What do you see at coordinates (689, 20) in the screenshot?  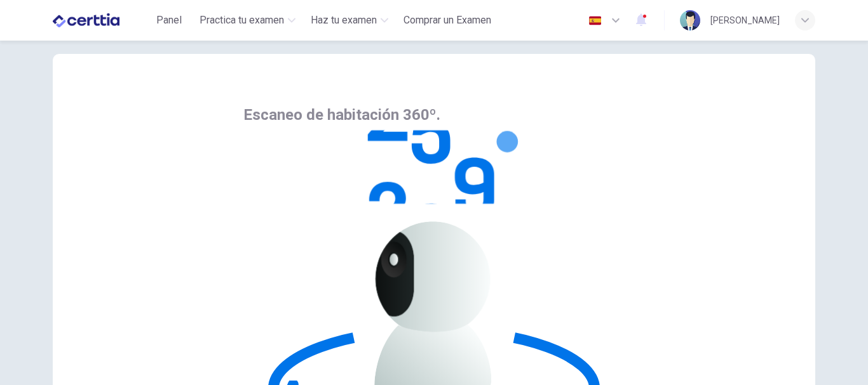 I see `img: Profile picture` at bounding box center [689, 20].